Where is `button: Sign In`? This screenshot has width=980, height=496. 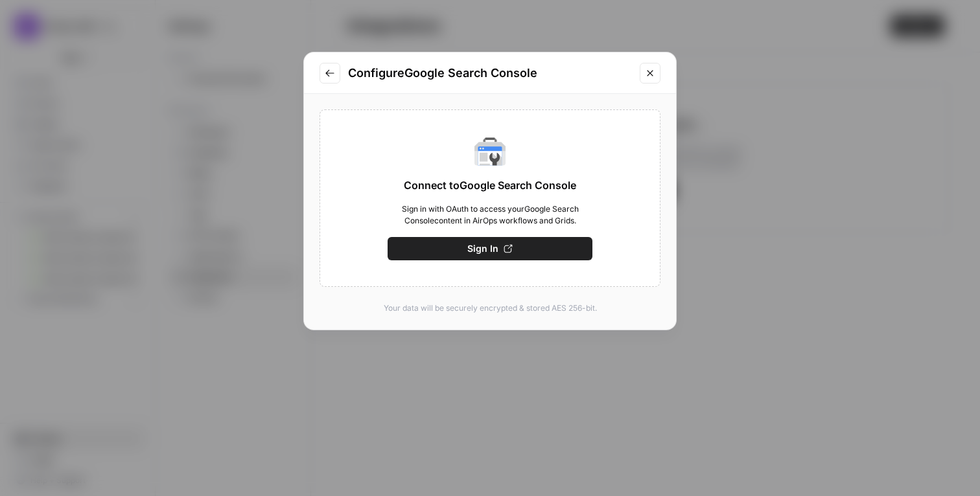 button: Sign In is located at coordinates (490, 248).